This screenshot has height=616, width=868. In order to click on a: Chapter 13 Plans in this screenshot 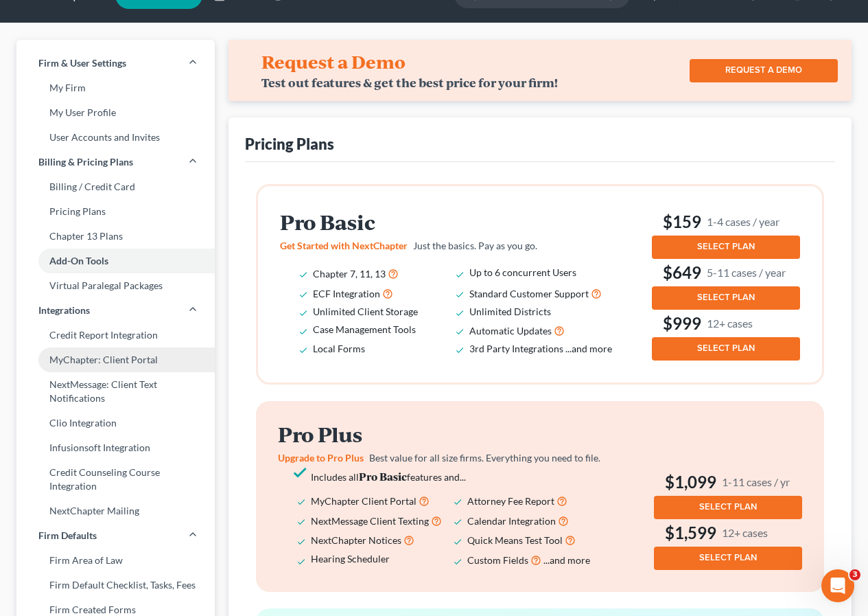, I will do `click(116, 236)`.